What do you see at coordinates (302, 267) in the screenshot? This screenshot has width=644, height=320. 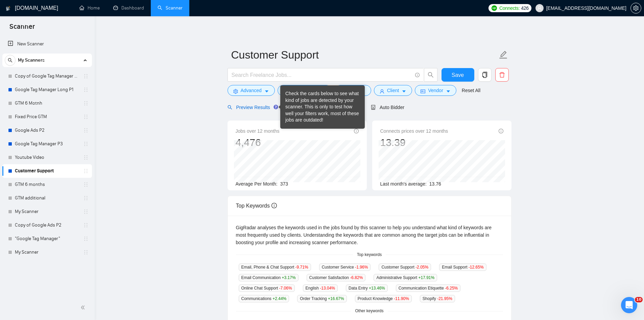 I see `span: -9.71 %` at bounding box center [302, 267].